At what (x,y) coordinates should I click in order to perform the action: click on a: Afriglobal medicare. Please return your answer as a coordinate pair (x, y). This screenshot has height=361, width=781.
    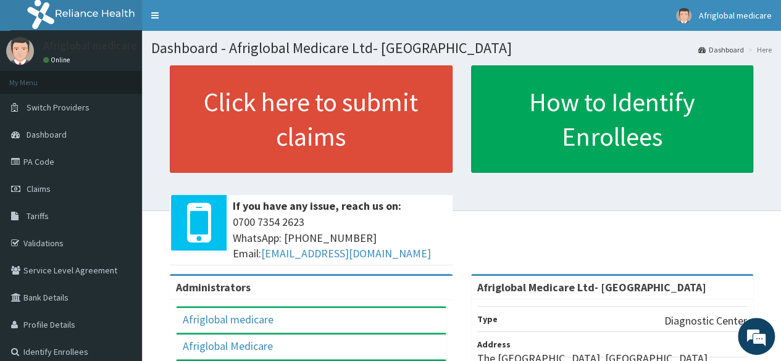
    Looking at the image, I should click on (228, 319).